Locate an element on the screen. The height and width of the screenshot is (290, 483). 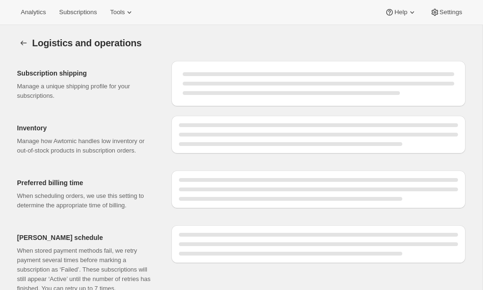
h2: Preferred billing time is located at coordinates (86, 183).